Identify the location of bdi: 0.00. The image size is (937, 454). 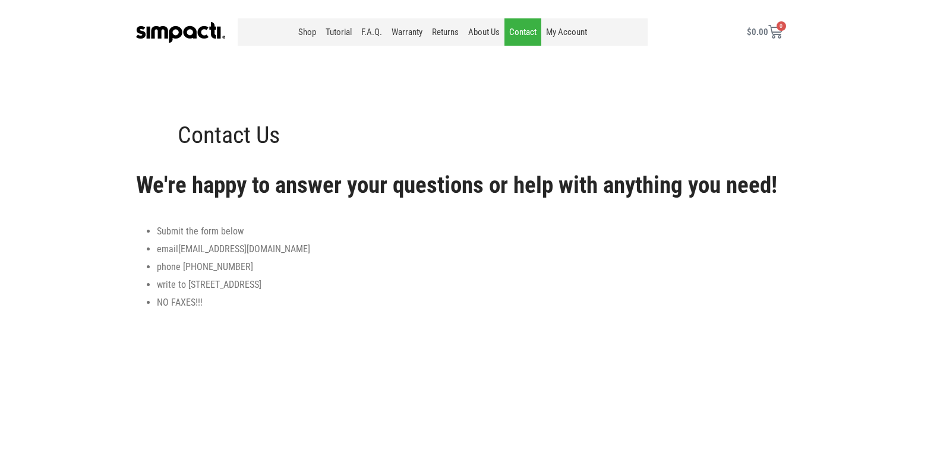
(757, 32).